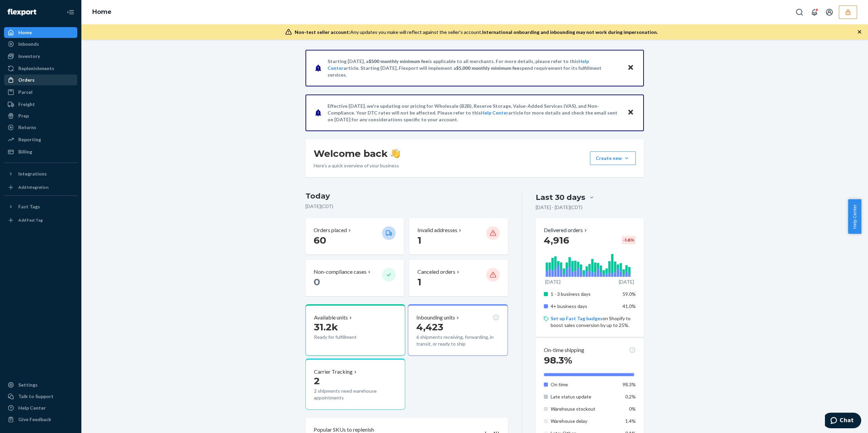 This screenshot has height=433, width=868. What do you see at coordinates (41, 140) in the screenshot?
I see `a: Reporting` at bounding box center [41, 140].